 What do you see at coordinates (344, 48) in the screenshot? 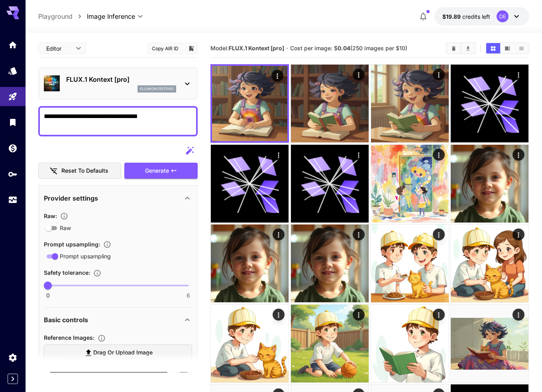
I see `b: 0.04` at bounding box center [344, 48].